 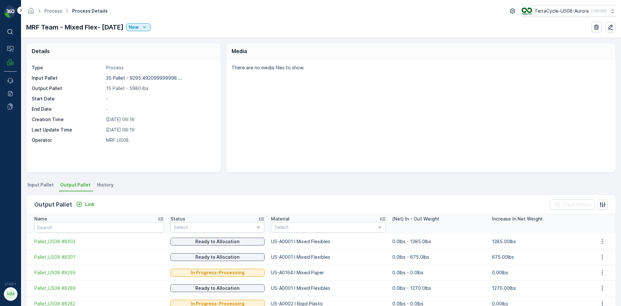 I want to click on span: v 1.50.1, so click(x=10, y=284).